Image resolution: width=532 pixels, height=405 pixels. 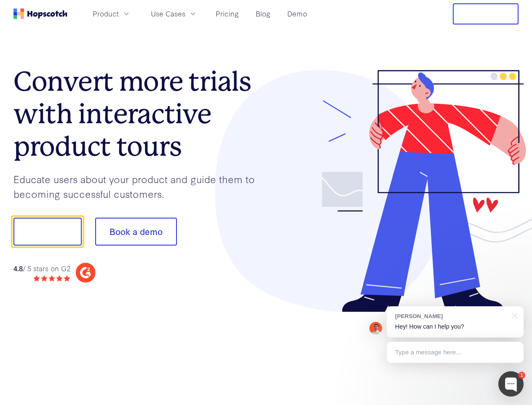 What do you see at coordinates (140, 186) in the screenshot?
I see `p: Educate users about your product and guide them to becoming successful customers.` at bounding box center [140, 186].